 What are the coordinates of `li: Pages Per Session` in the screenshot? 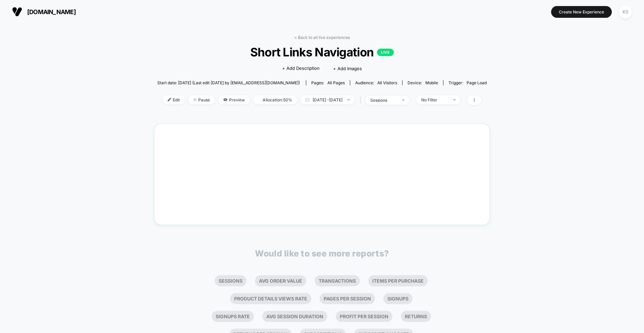 It's located at (347, 298).